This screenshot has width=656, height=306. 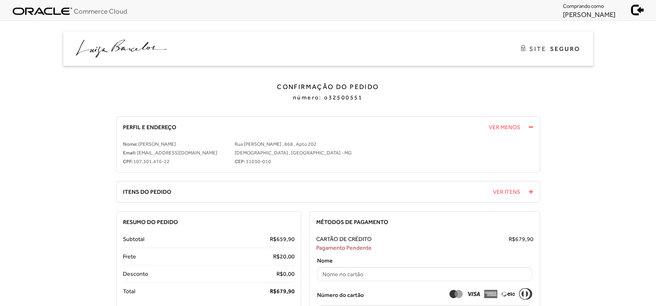 What do you see at coordinates (344, 239) in the screenshot?
I see `span: Cartão de Crédito` at bounding box center [344, 239].